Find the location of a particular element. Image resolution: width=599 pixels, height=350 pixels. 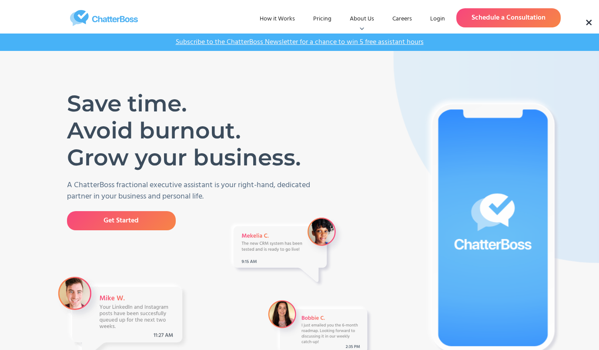

p: A ChatterBoss fractional executive assistant is your right-hand, dedicated partner in your busine... is located at coordinates (194, 191).